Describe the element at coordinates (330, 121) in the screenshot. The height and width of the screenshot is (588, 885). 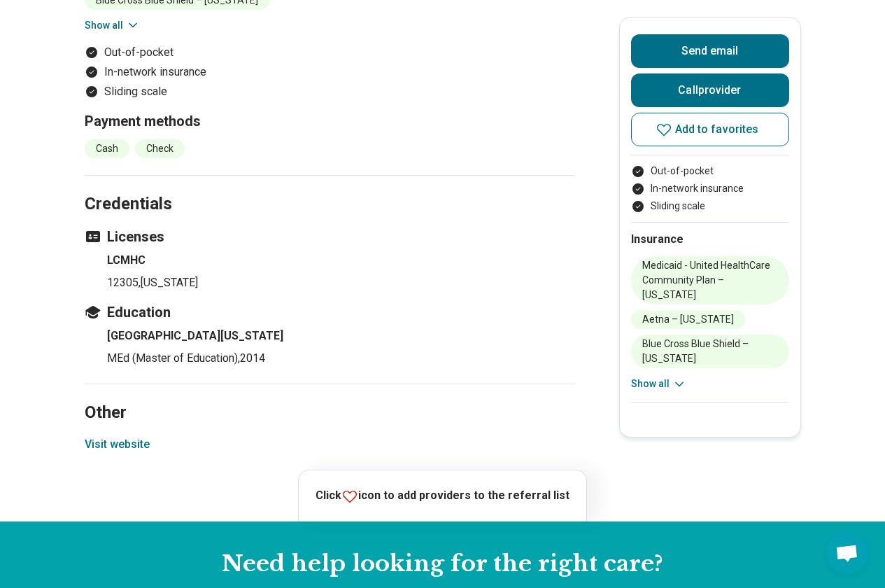
I see `h3: Payment methods` at that location.